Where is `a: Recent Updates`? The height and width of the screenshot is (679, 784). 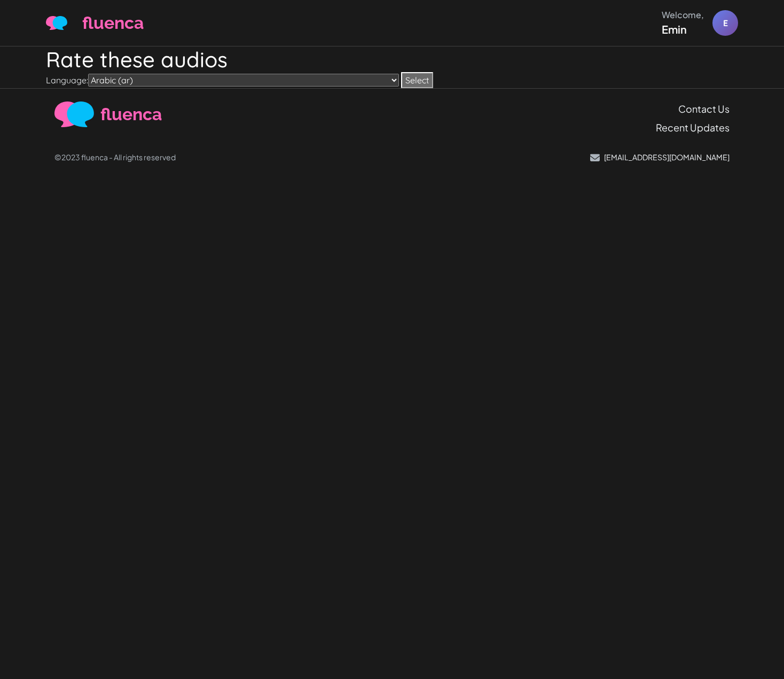 a: Recent Updates is located at coordinates (693, 127).